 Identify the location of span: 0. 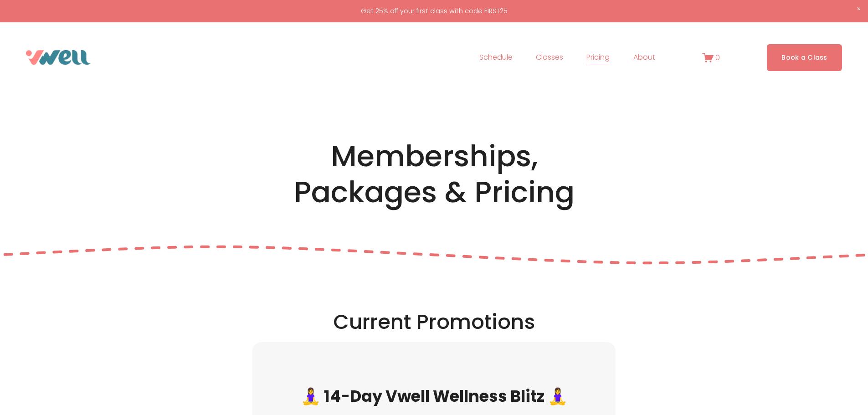
(717, 58).